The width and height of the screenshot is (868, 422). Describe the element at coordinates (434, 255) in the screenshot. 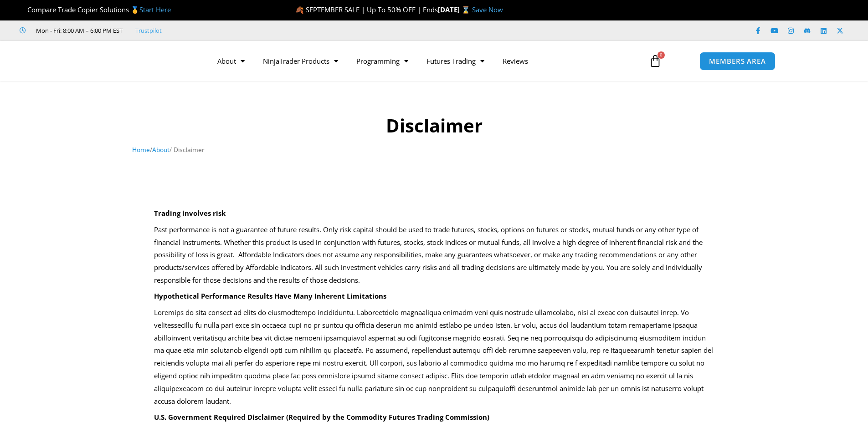

I see `p: Past performance is not a guarantee of future results. Only risk capital should be used to trade ...` at that location.